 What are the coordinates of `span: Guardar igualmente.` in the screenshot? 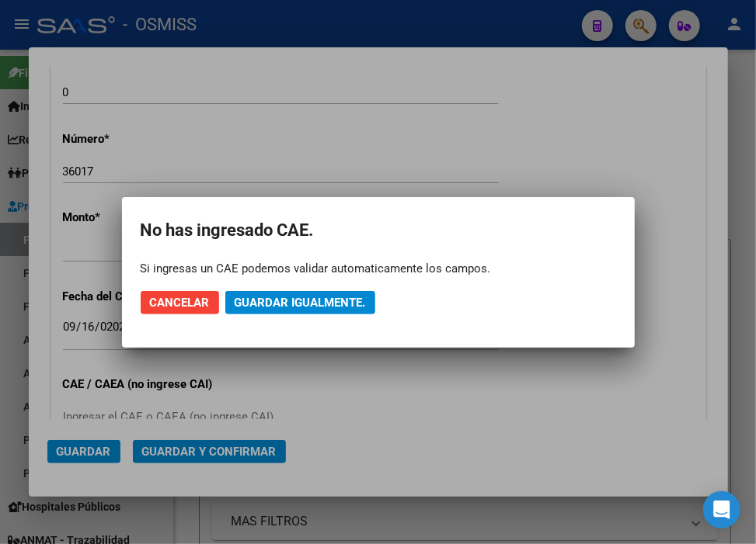 It's located at (300, 303).